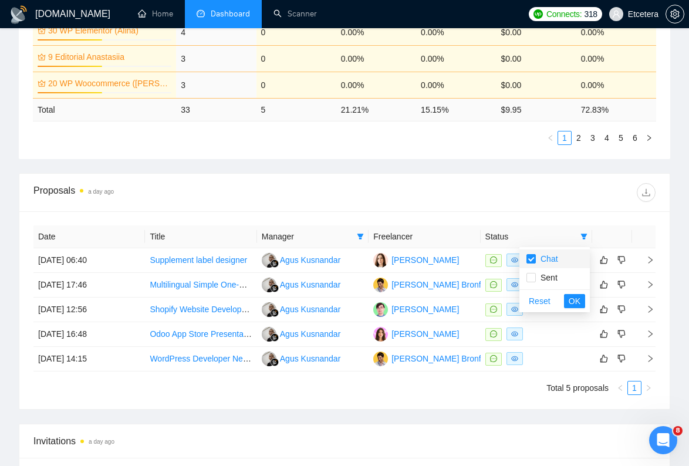 The image size is (689, 466). Describe the element at coordinates (104, 109) in the screenshot. I see `td: Total` at that location.